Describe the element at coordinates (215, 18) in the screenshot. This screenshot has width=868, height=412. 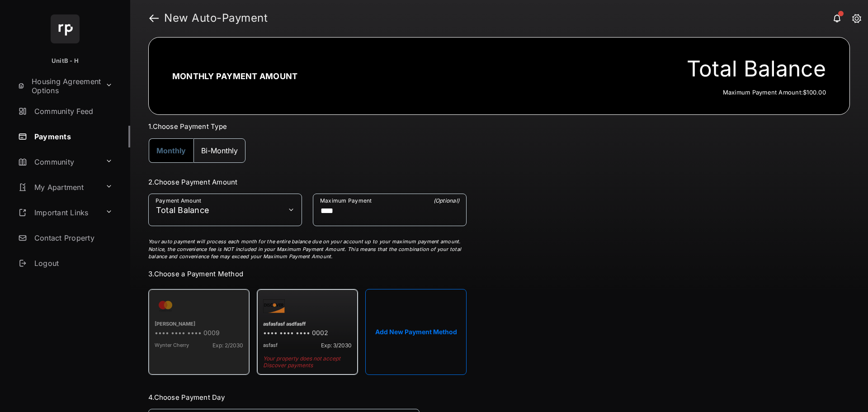
I see `strong: New Auto-Payment` at that location.